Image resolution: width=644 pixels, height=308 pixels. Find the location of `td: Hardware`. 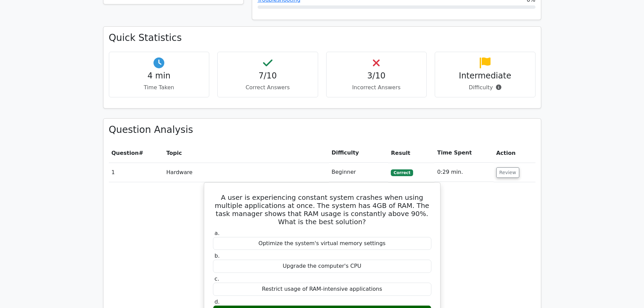

td: Hardware is located at coordinates (246, 172).